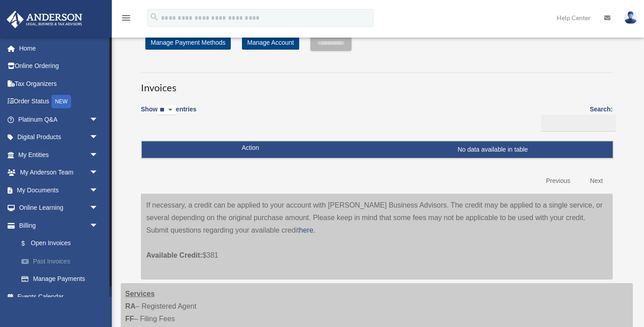 Image resolution: width=644 pixels, height=327 pixels. I want to click on a: Platinum Q&Aarrow_drop_down, so click(59, 119).